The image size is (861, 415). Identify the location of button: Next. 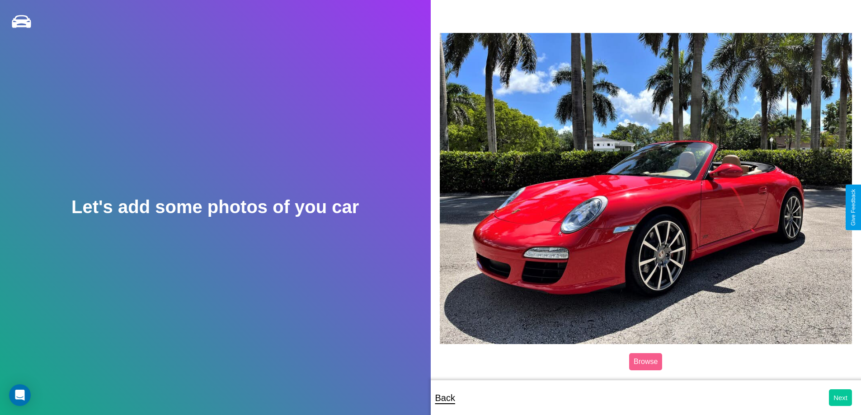
(840, 398).